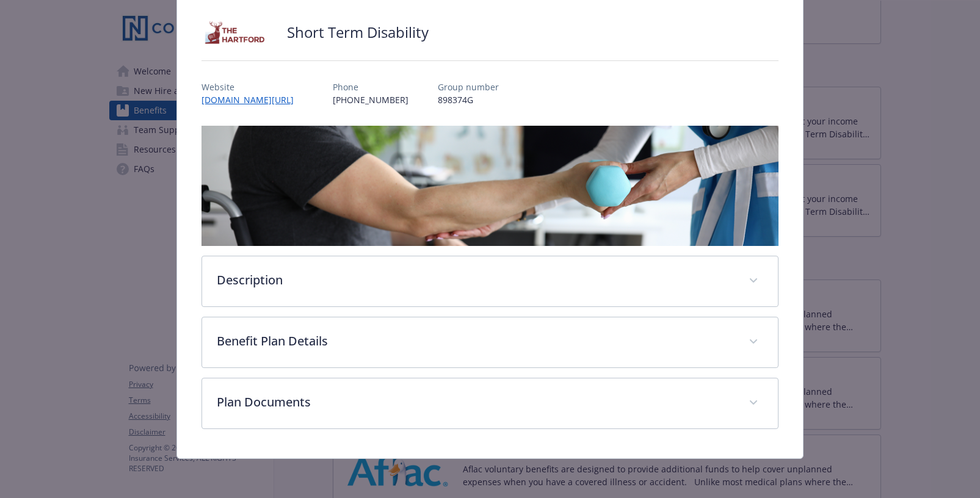 This screenshot has width=980, height=498. I want to click on p: Benefit Plan Details, so click(475, 341).